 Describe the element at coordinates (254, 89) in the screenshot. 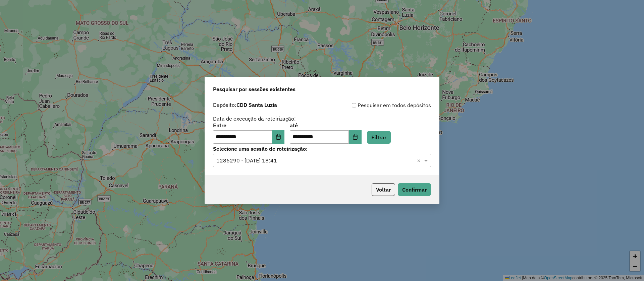

I see `span: Pesquisar por sessões existentes` at that location.